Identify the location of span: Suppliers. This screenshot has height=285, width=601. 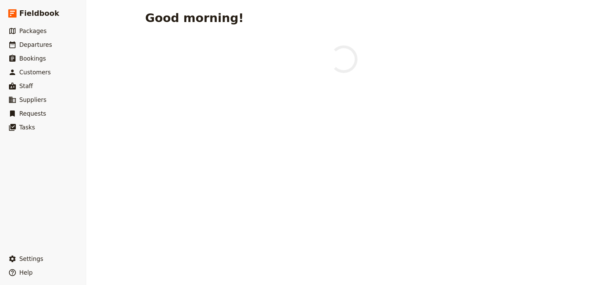
(33, 100).